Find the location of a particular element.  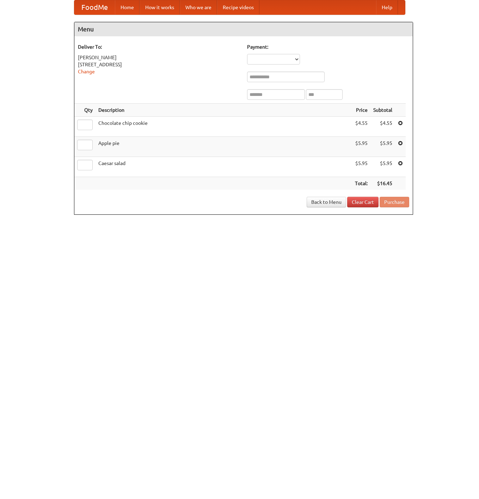

h5: Deliver To: is located at coordinates (159, 47).